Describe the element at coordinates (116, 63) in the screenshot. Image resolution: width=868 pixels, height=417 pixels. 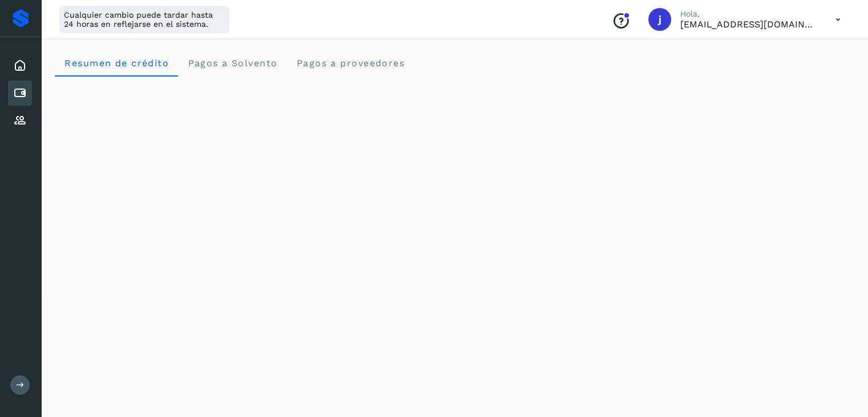
I see `span: Resumen de crédito` at that location.